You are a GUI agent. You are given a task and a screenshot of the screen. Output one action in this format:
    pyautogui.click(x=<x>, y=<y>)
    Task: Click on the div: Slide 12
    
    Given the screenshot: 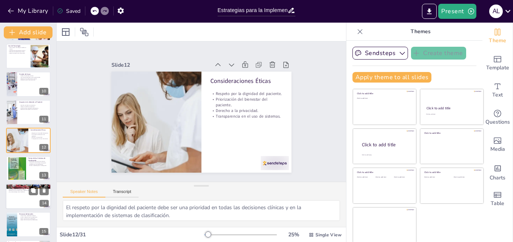 What is the action you would take?
    pyautogui.click(x=160, y=65)
    